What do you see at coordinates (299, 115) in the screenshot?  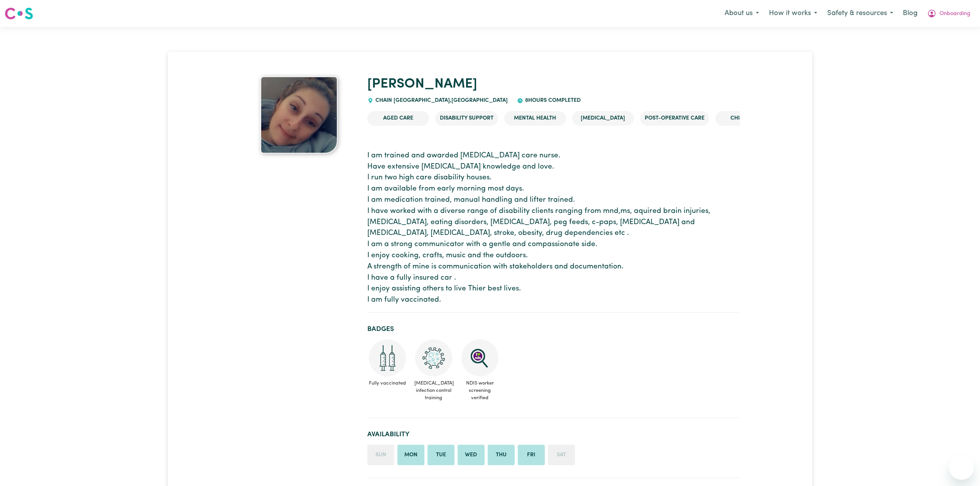 I see `a: Natalie's profile picture'` at bounding box center [299, 115].